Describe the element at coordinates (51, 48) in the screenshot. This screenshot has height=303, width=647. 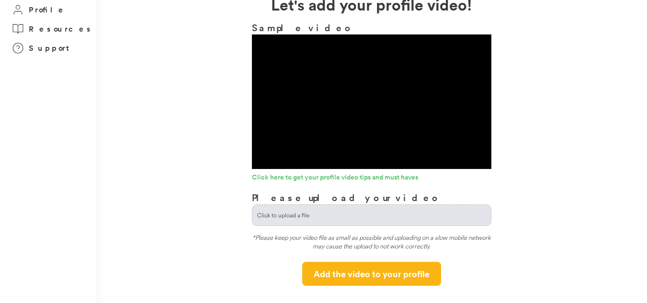
I see `h3: Support` at that location.